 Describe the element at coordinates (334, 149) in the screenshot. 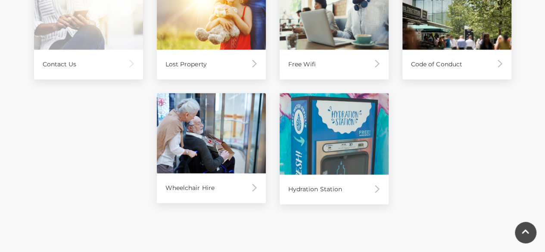

I see `a: Hydration Station` at that location.